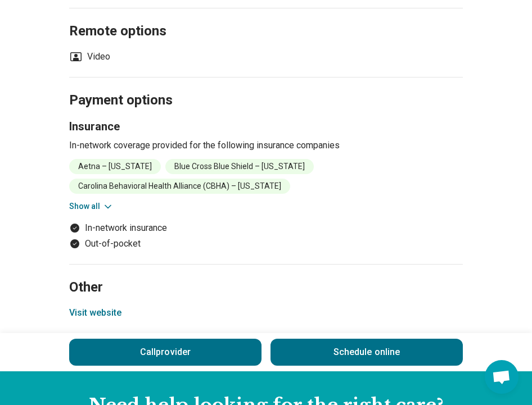  Describe the element at coordinates (266, 228) in the screenshot. I see `li: In-network insurance` at that location.